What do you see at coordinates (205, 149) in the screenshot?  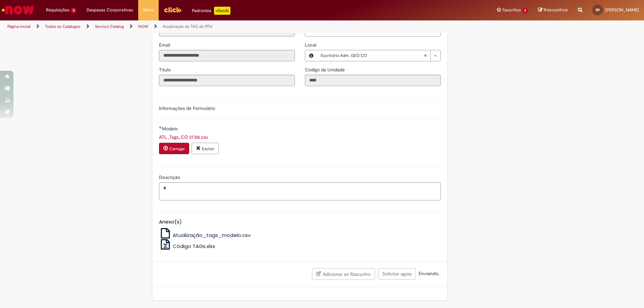 I see `button: Excluir anexo ATL_Tags_CO 27.08.csv` at bounding box center [205, 149].